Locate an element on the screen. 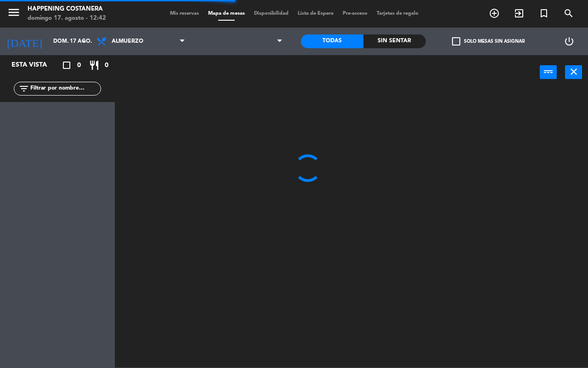 This screenshot has height=368, width=588. span: Tarjetas de regalo is located at coordinates (397, 13).